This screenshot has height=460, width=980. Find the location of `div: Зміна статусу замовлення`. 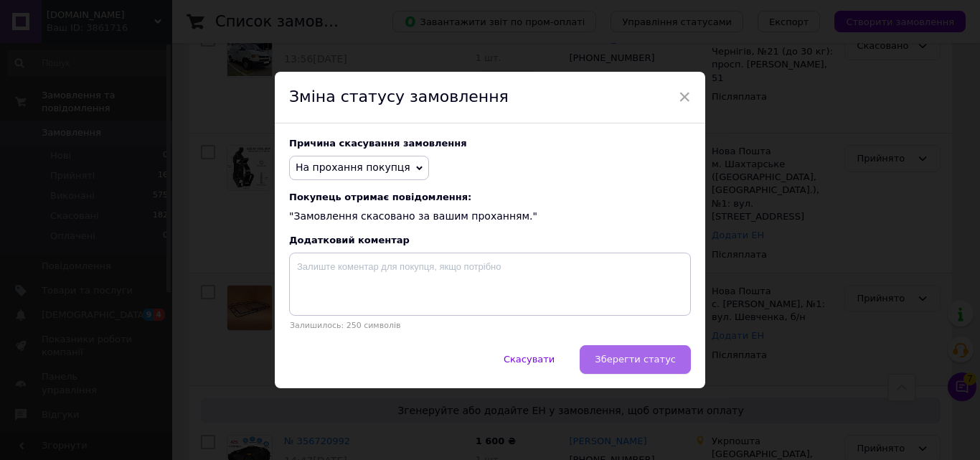

div: Зміна статусу замовлення is located at coordinates (490, 98).